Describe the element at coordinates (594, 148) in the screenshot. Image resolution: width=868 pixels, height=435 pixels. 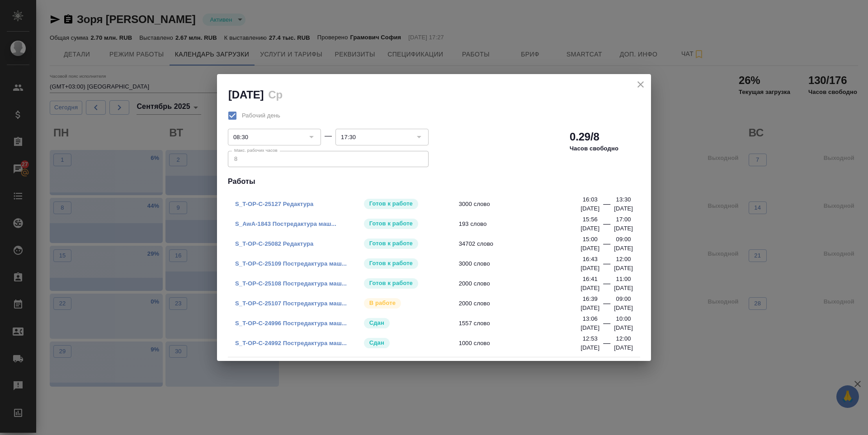
I see `p: Часов свободно` at that location.